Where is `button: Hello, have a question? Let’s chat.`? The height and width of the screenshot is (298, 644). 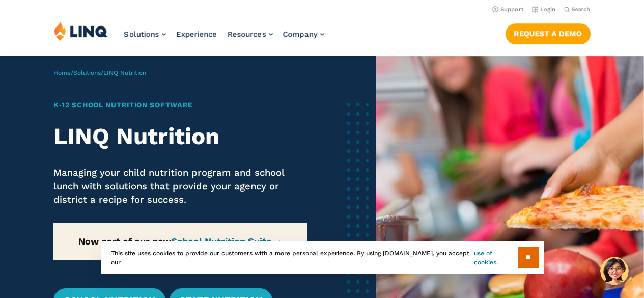
button: Hello, have a question? Let’s chat. is located at coordinates (615, 271).